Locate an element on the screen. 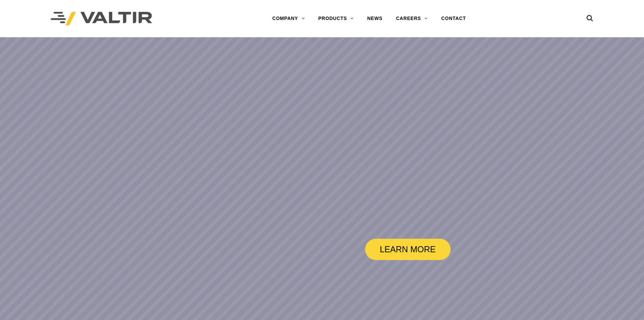 This screenshot has height=320, width=644. a: CONTACT is located at coordinates (453, 19).